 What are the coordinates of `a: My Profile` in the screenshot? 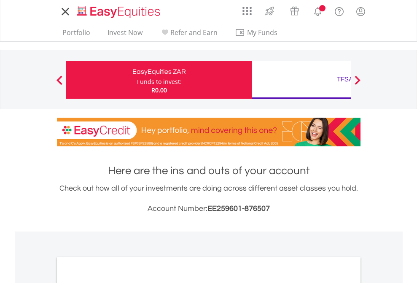 It's located at (361, 11).